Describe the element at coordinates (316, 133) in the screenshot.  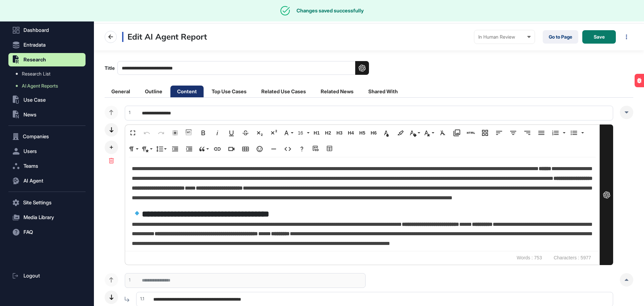
I see `span: H1` at that location.